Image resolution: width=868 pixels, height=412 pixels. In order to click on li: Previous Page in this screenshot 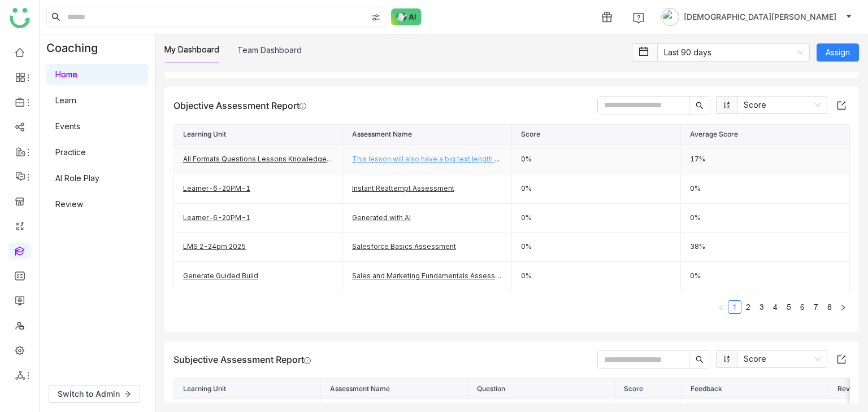, I will do `click(721, 307)`.